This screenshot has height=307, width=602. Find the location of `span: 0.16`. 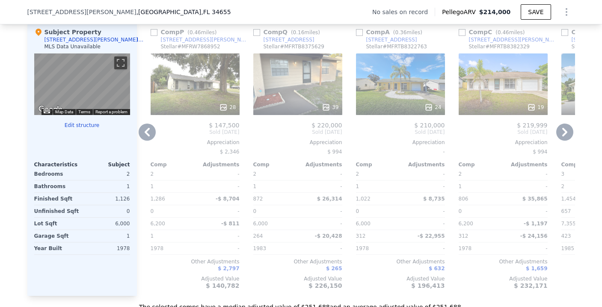

span: 0.16 is located at coordinates (299, 33).